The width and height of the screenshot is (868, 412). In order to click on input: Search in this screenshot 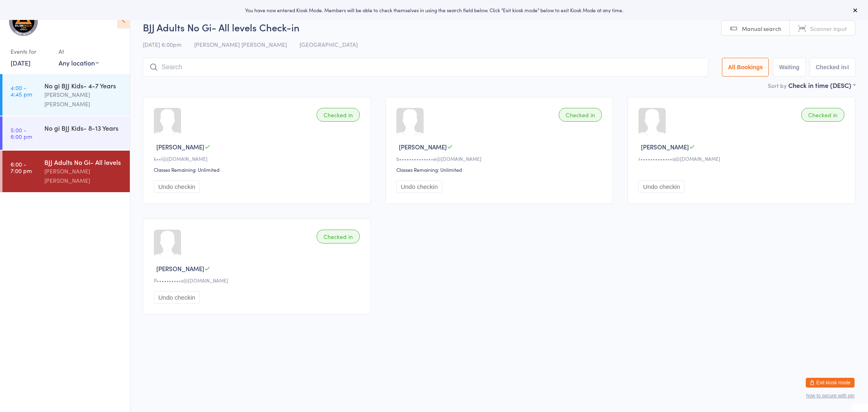, I will do `click(426, 67)`.